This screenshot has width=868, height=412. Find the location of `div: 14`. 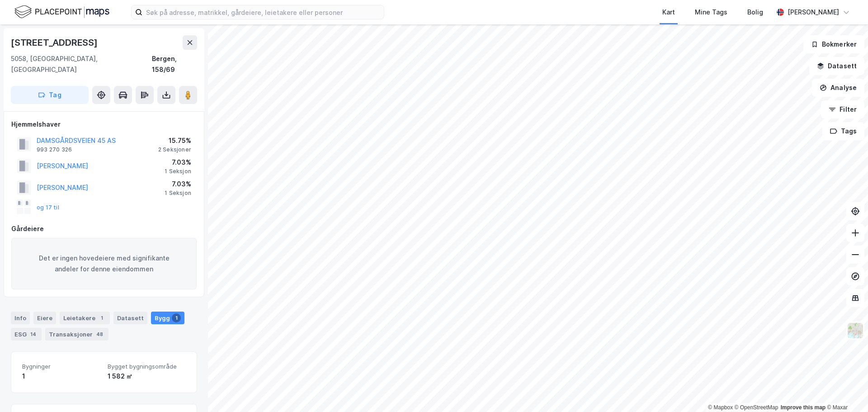

div: 14 is located at coordinates (33, 334).